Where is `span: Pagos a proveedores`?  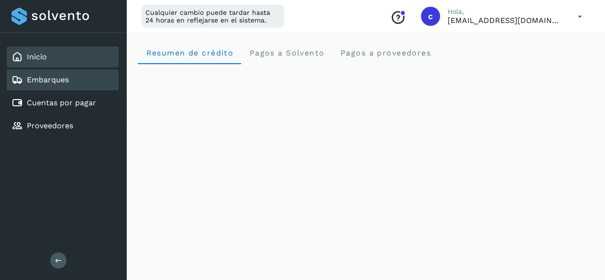
span: Pagos a proveedores is located at coordinates (385, 53).